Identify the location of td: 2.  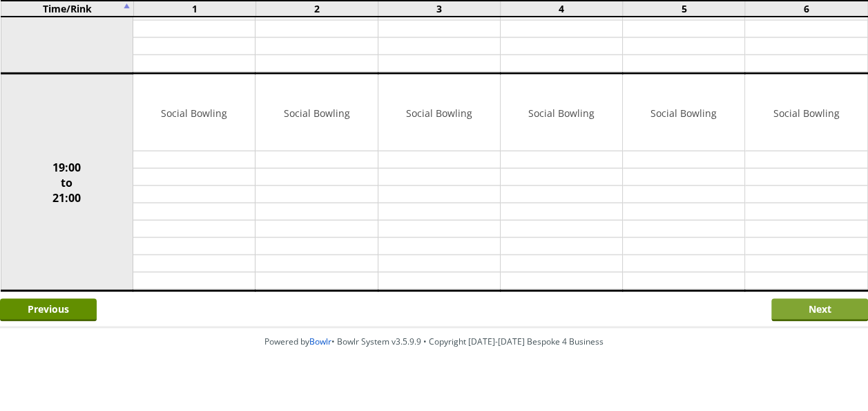
(316, 9).